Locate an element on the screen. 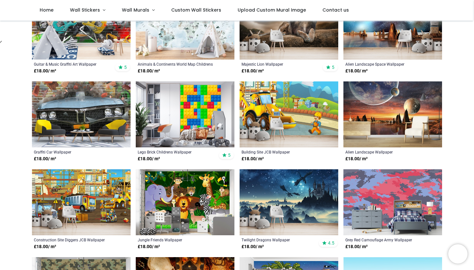 The width and height of the screenshot is (474, 270). span: Wall Stickers is located at coordinates (85, 10).